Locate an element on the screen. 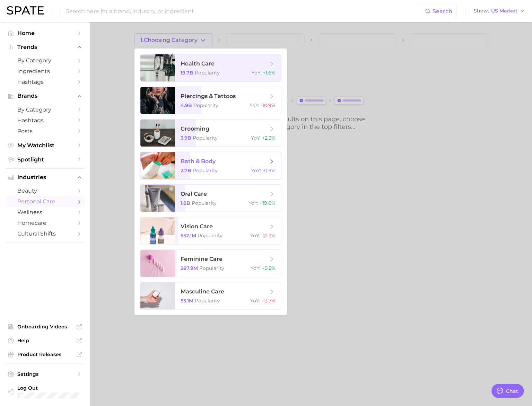  a: Product Releases is located at coordinates (45, 355).